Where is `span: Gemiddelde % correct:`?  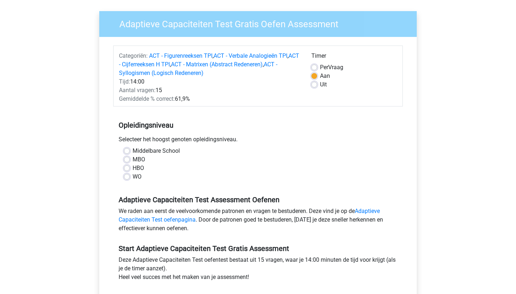
span: Gemiddelde % correct: is located at coordinates (147, 98).